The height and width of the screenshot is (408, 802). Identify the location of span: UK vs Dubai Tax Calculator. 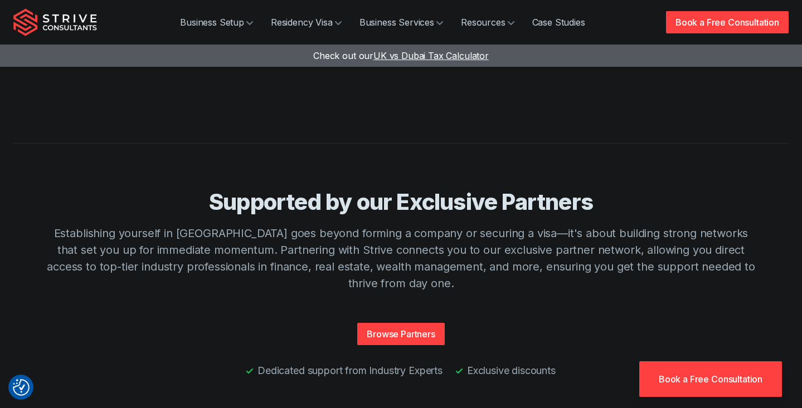
(431, 56).